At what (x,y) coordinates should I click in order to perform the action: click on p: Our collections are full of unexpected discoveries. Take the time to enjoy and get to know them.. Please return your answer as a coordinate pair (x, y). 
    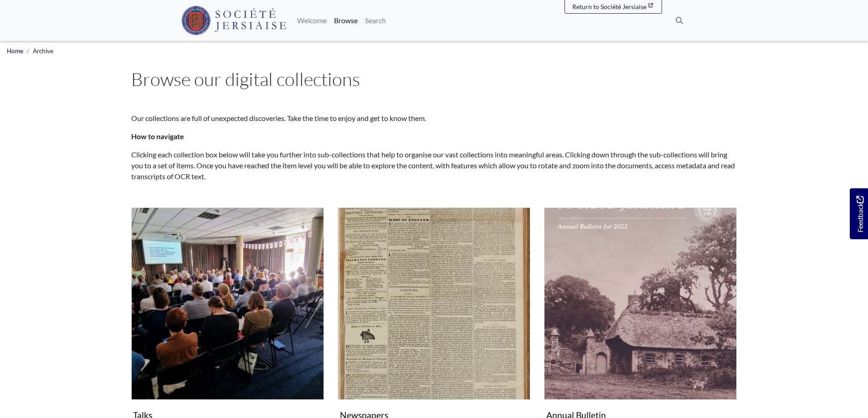
    Looking at the image, I should click on (434, 119).